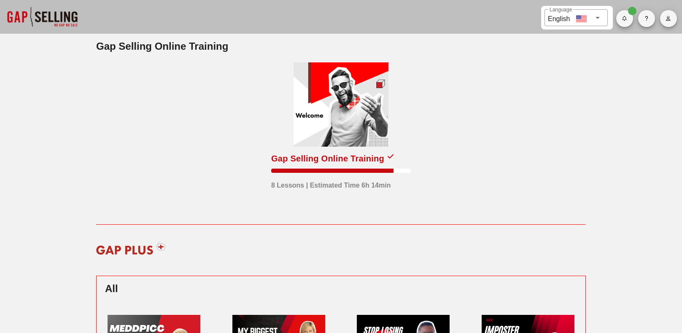  Describe the element at coordinates (131, 249) in the screenshot. I see `img: gap-plus-logo-red.svg` at that location.